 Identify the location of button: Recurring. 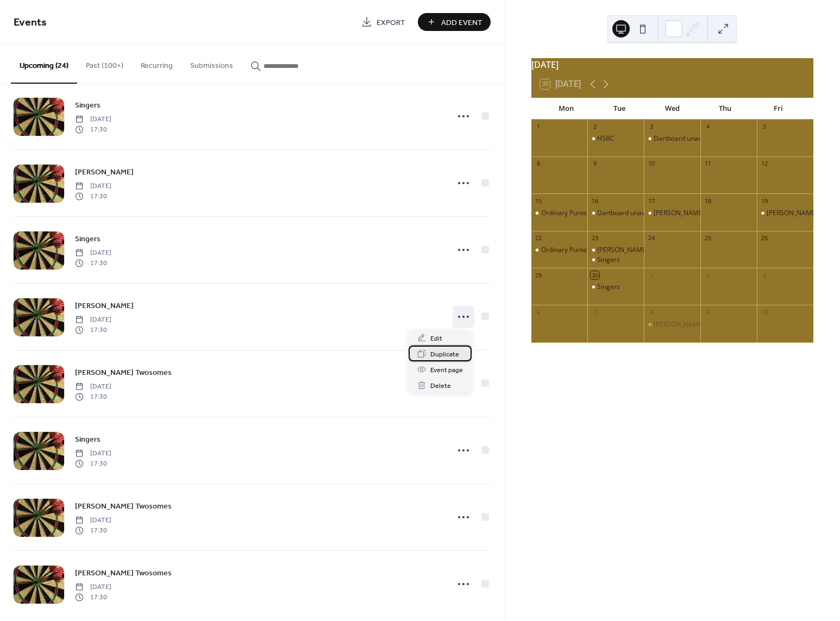
(157, 63).